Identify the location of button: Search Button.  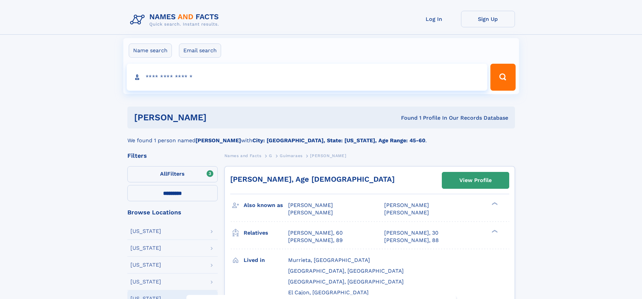
(503, 77).